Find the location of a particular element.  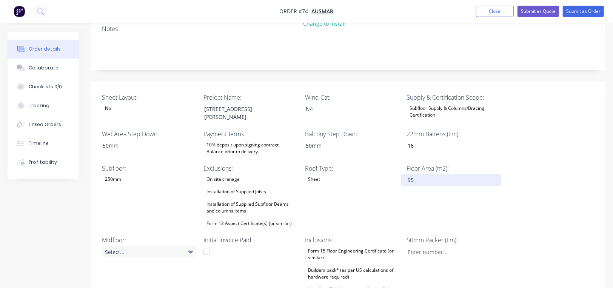

label: Payment Terms is located at coordinates (251, 134).